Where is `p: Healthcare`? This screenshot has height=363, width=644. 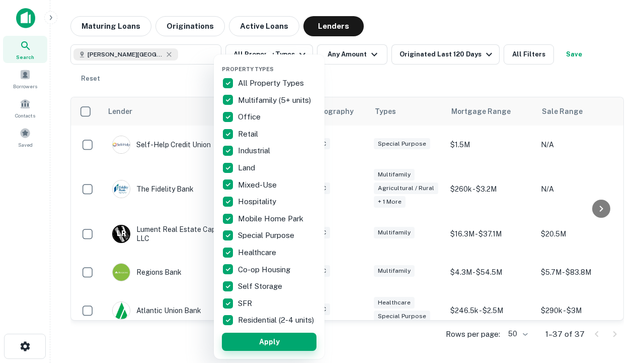
p: Healthcare is located at coordinates (258, 253).